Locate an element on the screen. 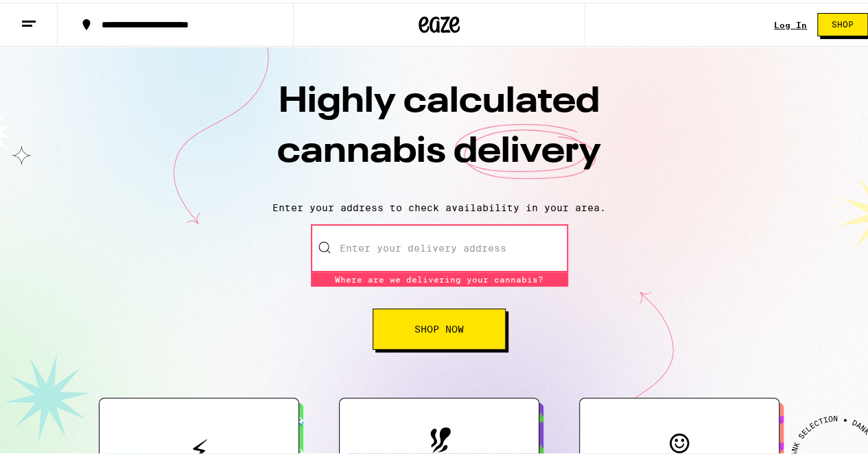  h1: Highly calculated cannabis delivery is located at coordinates (439, 132).